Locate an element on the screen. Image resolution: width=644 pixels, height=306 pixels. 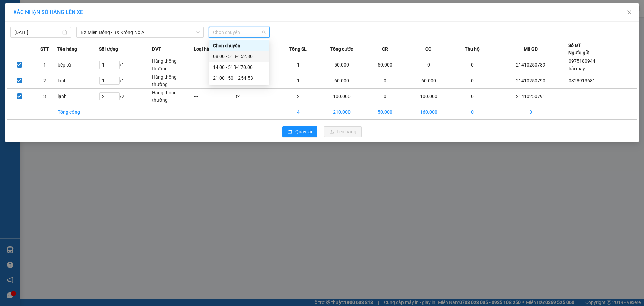
span: Tổng SL is located at coordinates (298, 49).